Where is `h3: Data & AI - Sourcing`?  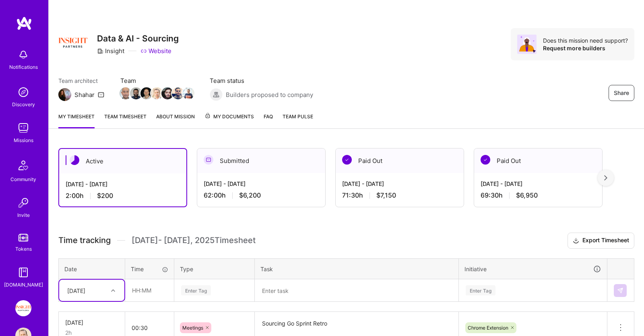
h3: Data & AI - Sourcing is located at coordinates (138, 38).